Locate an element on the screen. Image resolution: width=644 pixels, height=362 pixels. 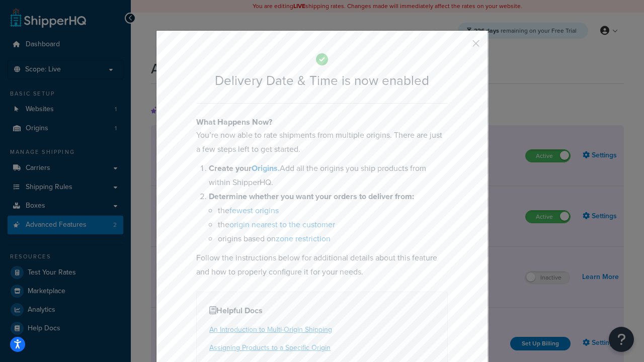
li: Add all the origins you ship products from within ShipperHQ. is located at coordinates (328, 176).